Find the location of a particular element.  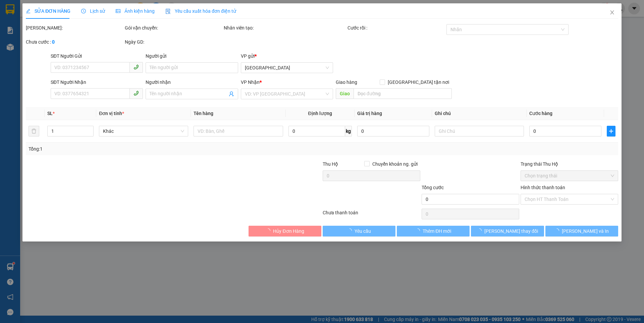

div: Nhân viên tạo: is located at coordinates (285, 28).